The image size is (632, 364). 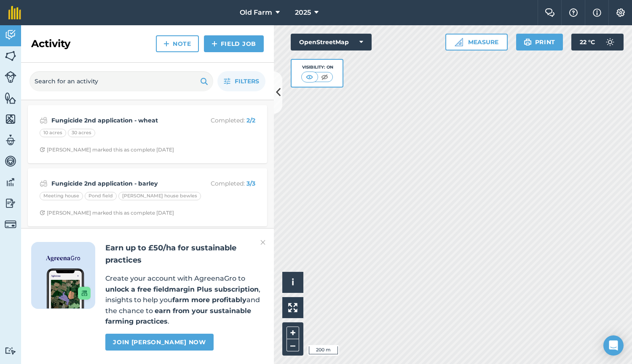 What do you see at coordinates (263, 242) in the screenshot?
I see `img: svg+xml;base64,PHN2ZyB4bWxucz0iaHR0cDovL3d3dy53My5vcmcvMjAwMC9zdmciIHdpZHRoPSIyMiIgaGVpZ2h0PSIzMC...` at bounding box center [263, 242].